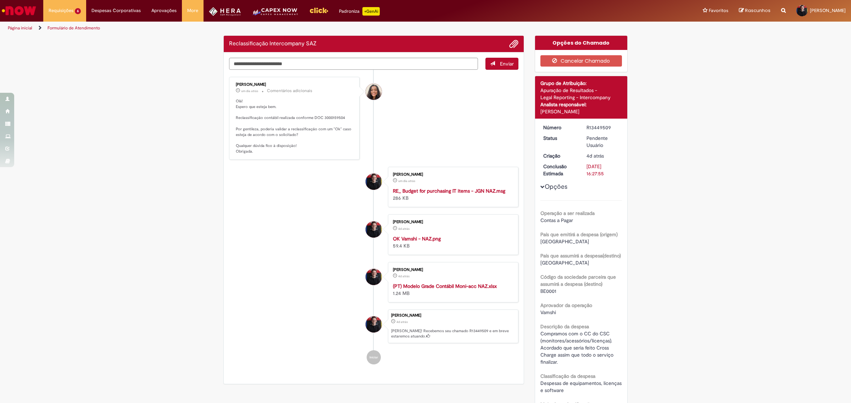 The image size is (851, 403). Describe the element at coordinates (603, 156) in the screenshot. I see `div: 26/08/2025 16:27:52` at that location.